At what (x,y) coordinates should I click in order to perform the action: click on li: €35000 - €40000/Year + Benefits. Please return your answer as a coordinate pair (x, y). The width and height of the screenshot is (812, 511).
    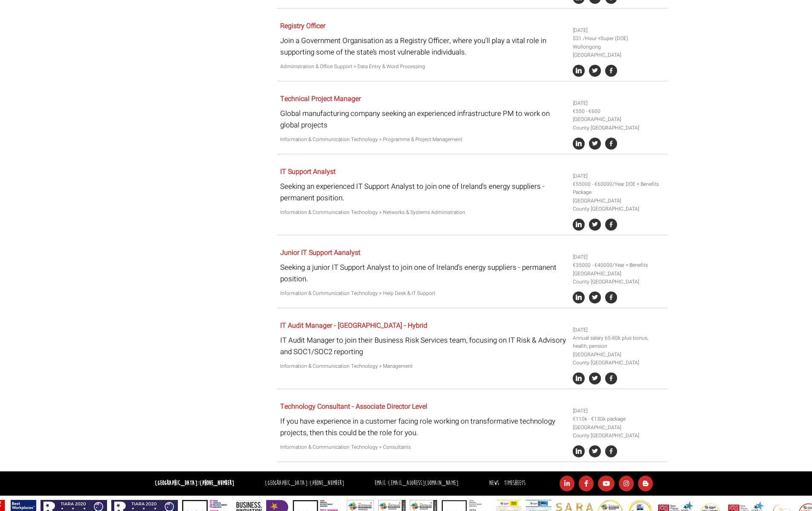
    Looking at the image, I should click on (619, 265).